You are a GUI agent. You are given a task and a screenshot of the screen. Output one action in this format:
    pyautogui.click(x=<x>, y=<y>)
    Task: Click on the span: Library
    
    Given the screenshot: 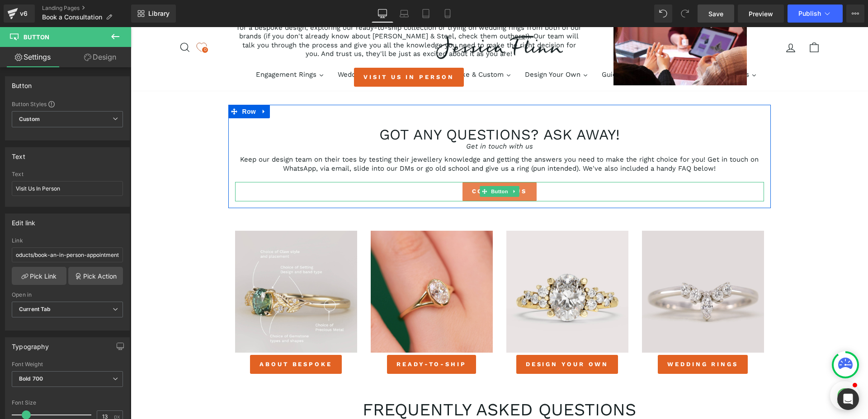 What is the action you would take?
    pyautogui.click(x=159, y=13)
    